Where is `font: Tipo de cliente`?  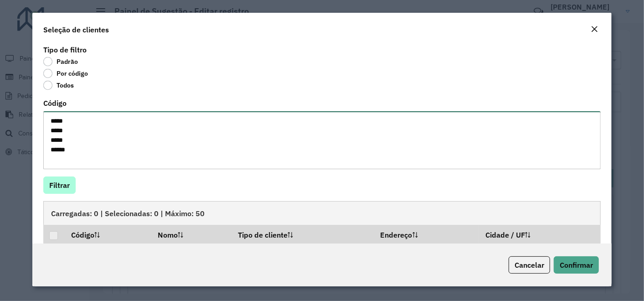 font: Tipo de cliente is located at coordinates (262, 235).